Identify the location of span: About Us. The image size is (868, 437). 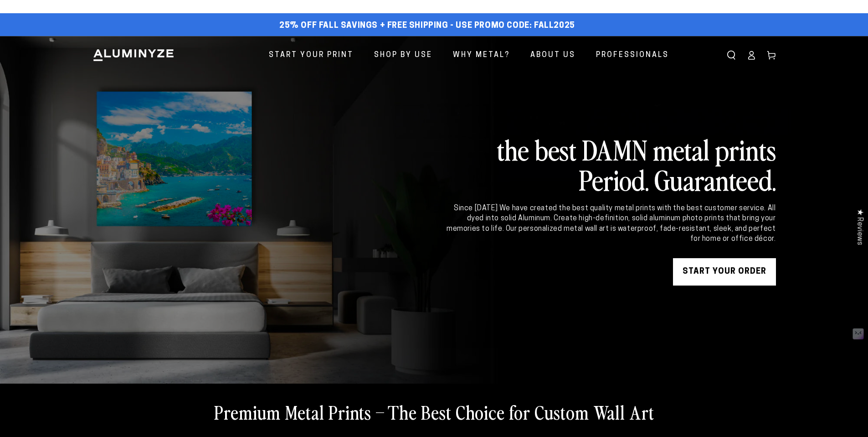
(553, 55).